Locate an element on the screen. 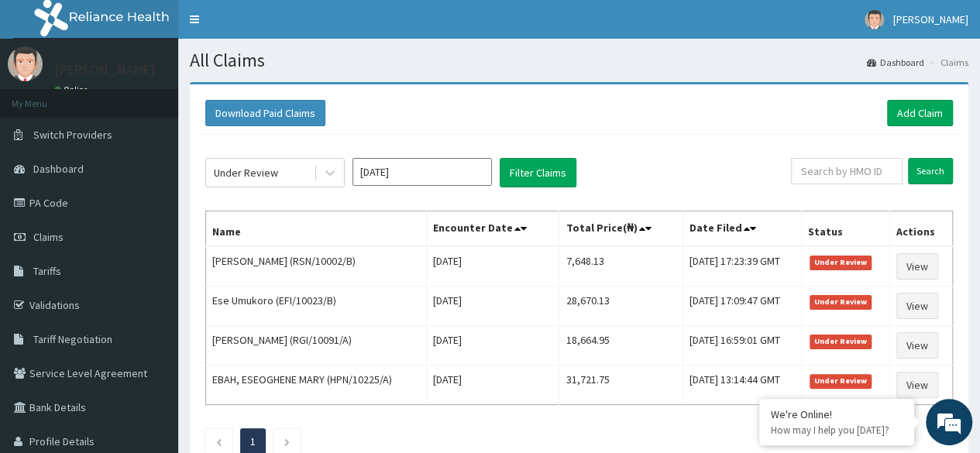  td: EBAH, ESEOGHENE MARY (HPN/10225/A) is located at coordinates (316, 385).